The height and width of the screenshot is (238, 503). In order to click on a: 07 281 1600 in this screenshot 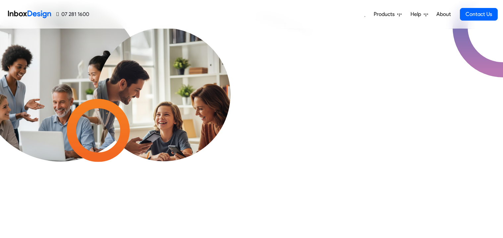, I will do `click(73, 14)`.